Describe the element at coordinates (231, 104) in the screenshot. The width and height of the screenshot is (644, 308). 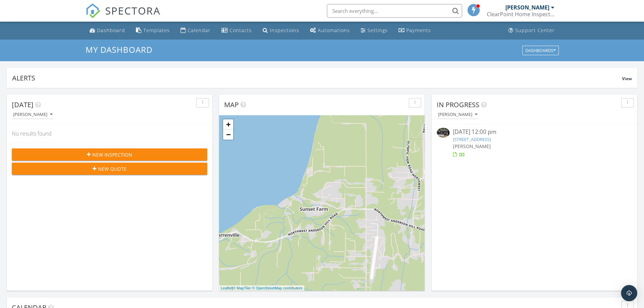
I see `span: Map` at that location.